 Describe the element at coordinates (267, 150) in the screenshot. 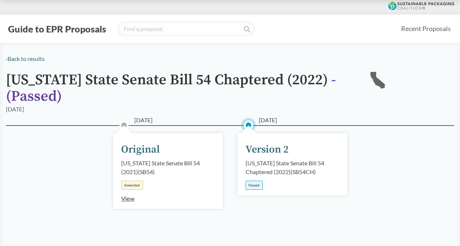

I see `div: Version 2` at that location.